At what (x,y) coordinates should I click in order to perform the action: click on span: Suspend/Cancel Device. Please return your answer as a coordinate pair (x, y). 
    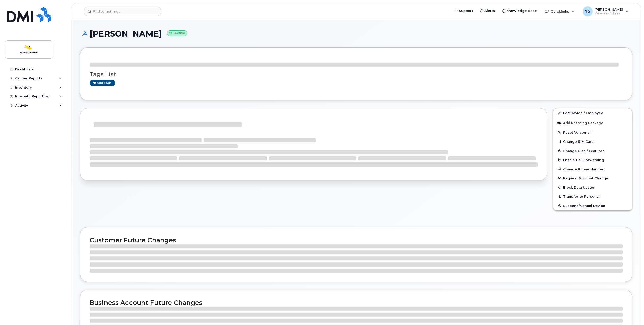
    Looking at the image, I should click on (584, 206).